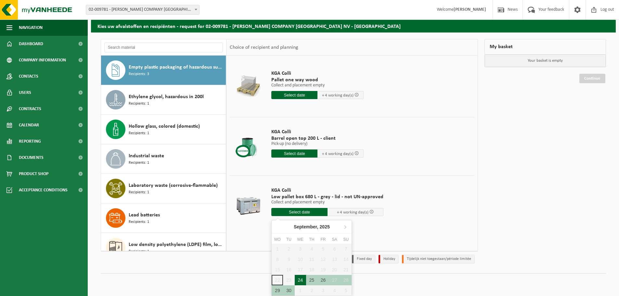  I want to click on span: Acceptance conditions, so click(43, 190).